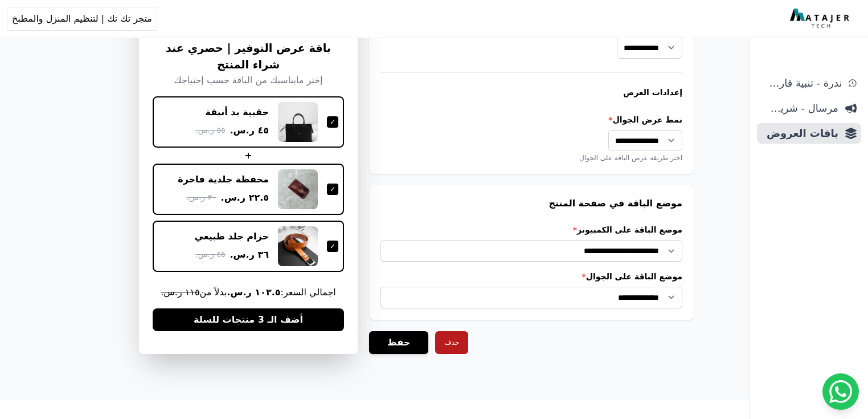  Describe the element at coordinates (298, 246) in the screenshot. I see `img: حزام جلد طبيعي` at that location.